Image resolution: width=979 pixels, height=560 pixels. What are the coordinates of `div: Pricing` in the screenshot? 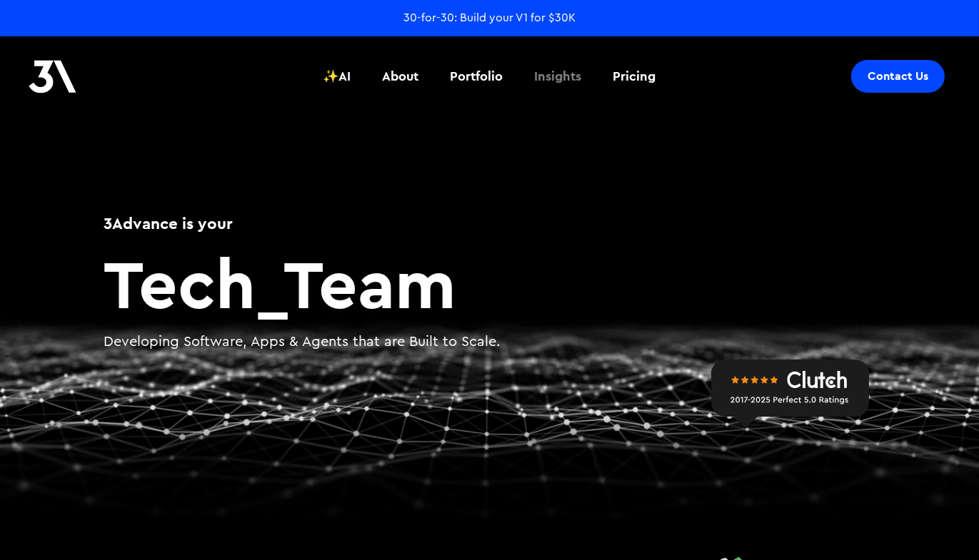 It's located at (634, 77).